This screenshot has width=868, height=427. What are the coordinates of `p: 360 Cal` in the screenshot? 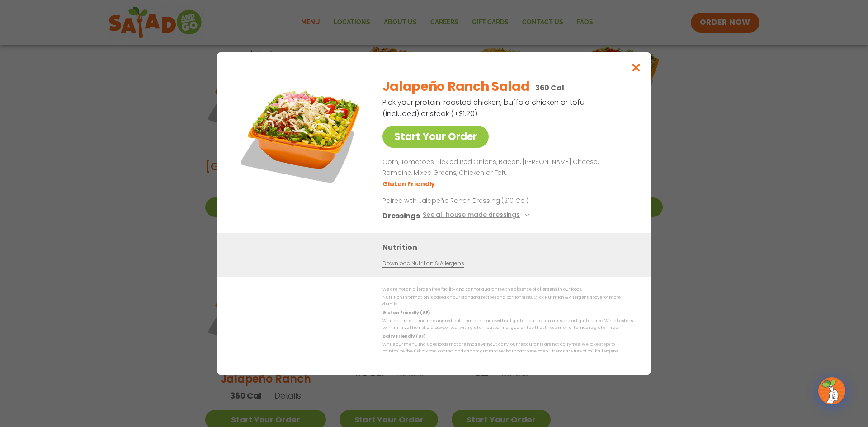 It's located at (550, 88).